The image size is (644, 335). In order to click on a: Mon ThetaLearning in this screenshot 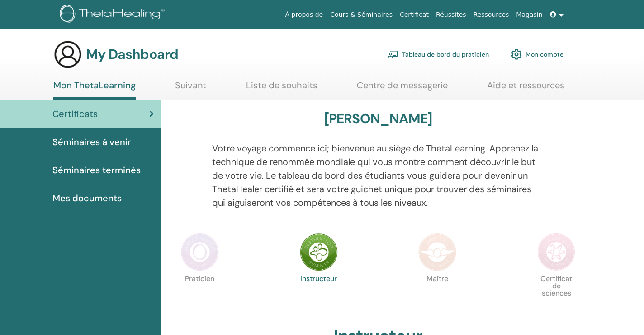, I will do `click(95, 90)`.